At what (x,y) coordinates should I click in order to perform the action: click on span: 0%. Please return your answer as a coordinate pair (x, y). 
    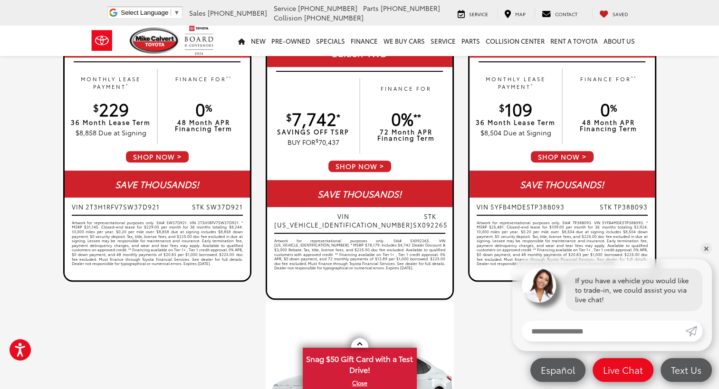
    Looking at the image, I should click on (402, 118).